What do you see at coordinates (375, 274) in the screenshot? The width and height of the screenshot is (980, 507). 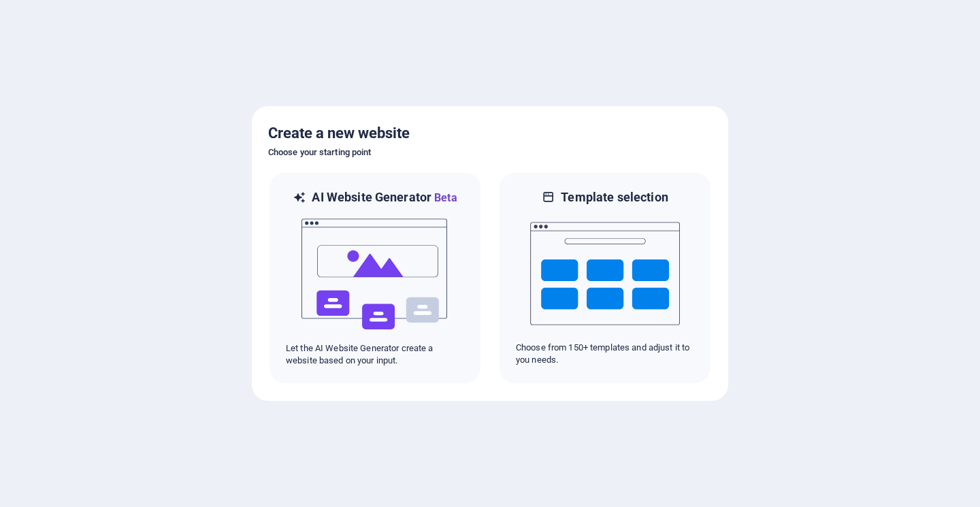 I see `img: ai` at bounding box center [375, 274].